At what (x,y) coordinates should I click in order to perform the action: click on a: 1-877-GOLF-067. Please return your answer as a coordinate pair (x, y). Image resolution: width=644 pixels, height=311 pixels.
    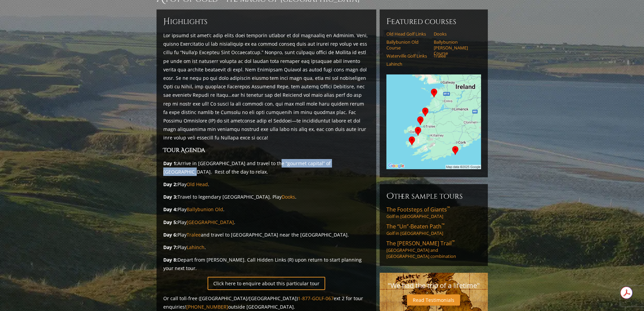
    Looking at the image, I should click on (316, 298).